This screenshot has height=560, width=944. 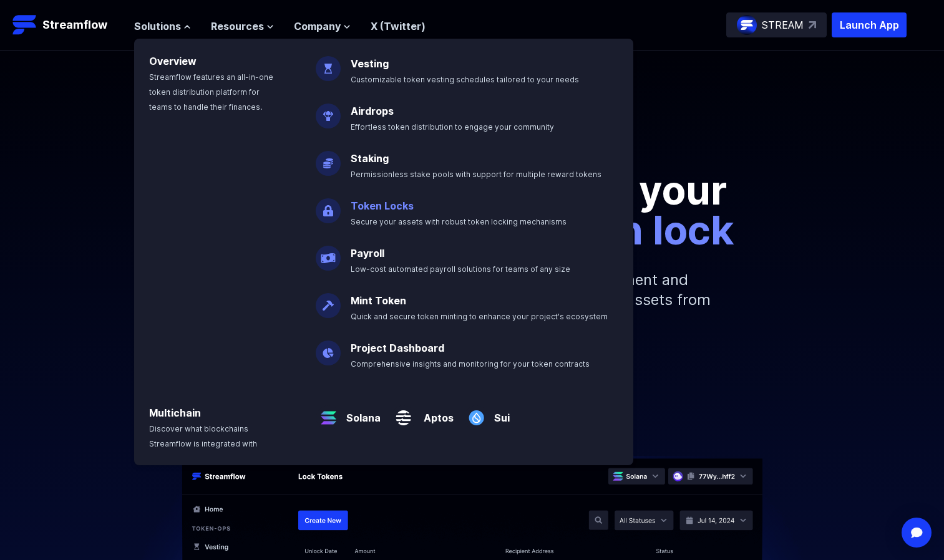 I want to click on p: Streamflow, so click(x=75, y=25).